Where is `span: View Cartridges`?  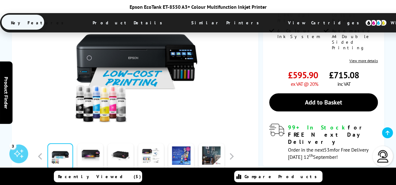
span: View Cartridges is located at coordinates (326, 23).